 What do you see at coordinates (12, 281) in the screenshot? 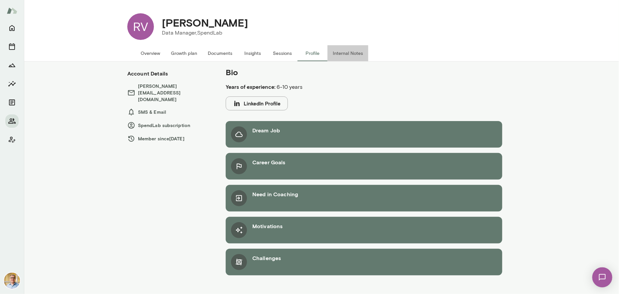
I see `img: Scott Bowie` at bounding box center [12, 281].